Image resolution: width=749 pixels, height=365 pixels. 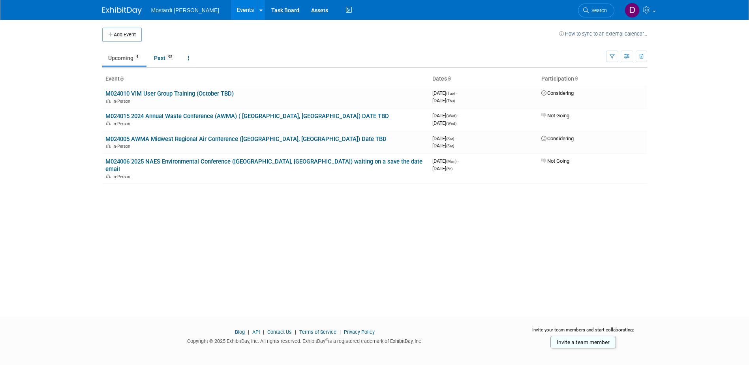 What do you see at coordinates (122, 35) in the screenshot?
I see `button: Add Event` at bounding box center [122, 35].